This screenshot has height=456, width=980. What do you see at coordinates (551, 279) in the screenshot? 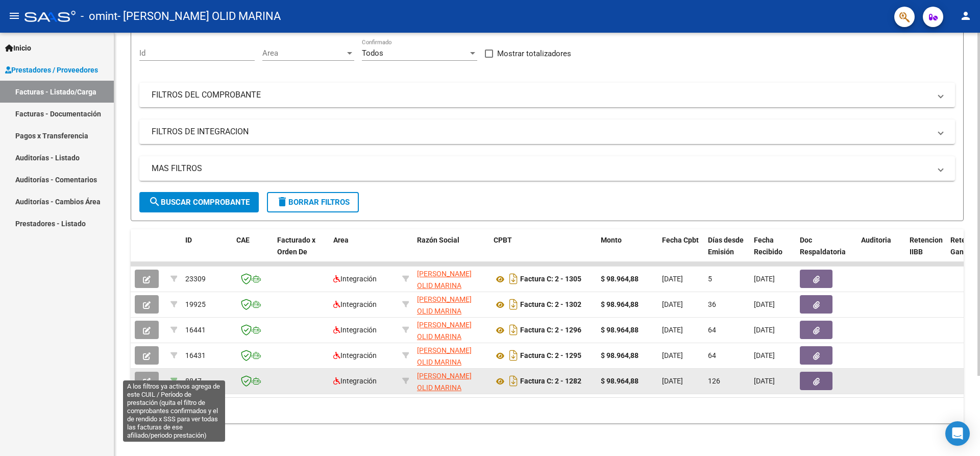
I see `strong: Factura C: 2 - 1305` at bounding box center [551, 279].